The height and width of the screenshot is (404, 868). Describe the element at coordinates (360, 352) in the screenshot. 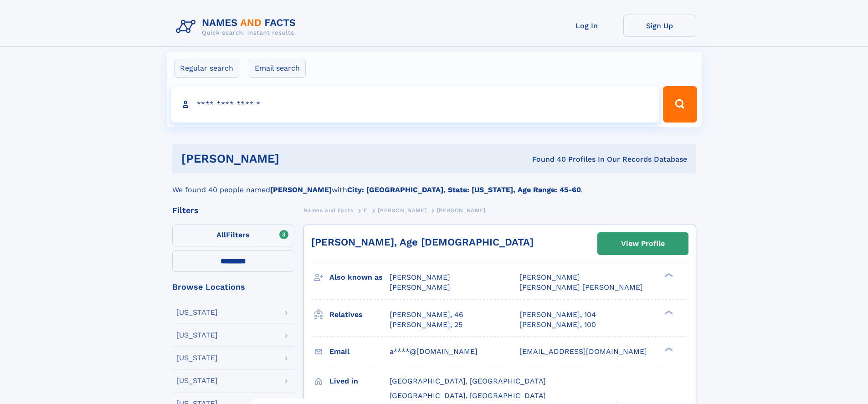

I see `h3: Email` at that location.